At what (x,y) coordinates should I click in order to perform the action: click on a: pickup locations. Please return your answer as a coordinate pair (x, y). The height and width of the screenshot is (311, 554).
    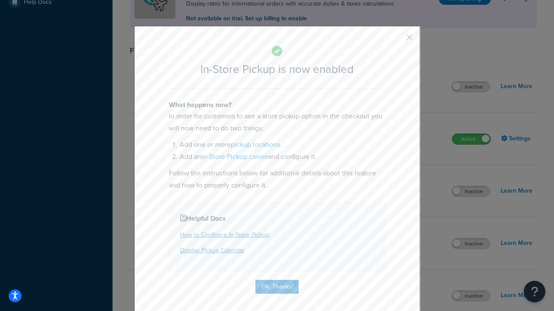
    Looking at the image, I should click on (255, 144).